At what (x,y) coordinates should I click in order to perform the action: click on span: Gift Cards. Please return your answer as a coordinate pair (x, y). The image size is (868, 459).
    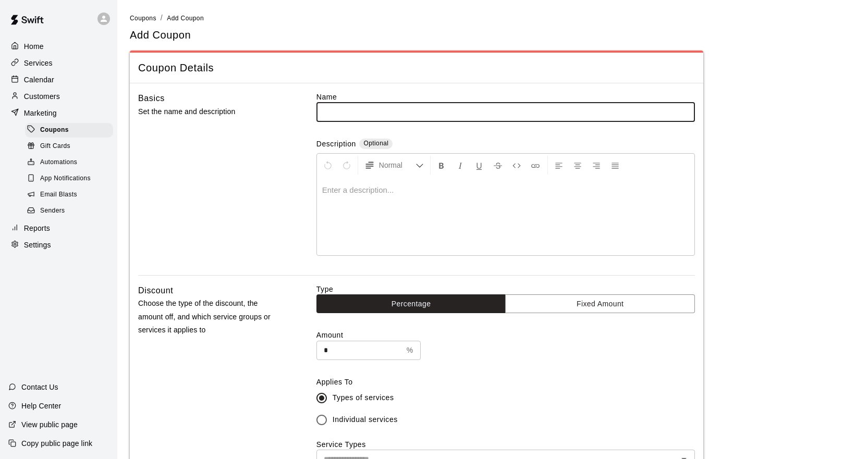
    Looking at the image, I should click on (56, 147).